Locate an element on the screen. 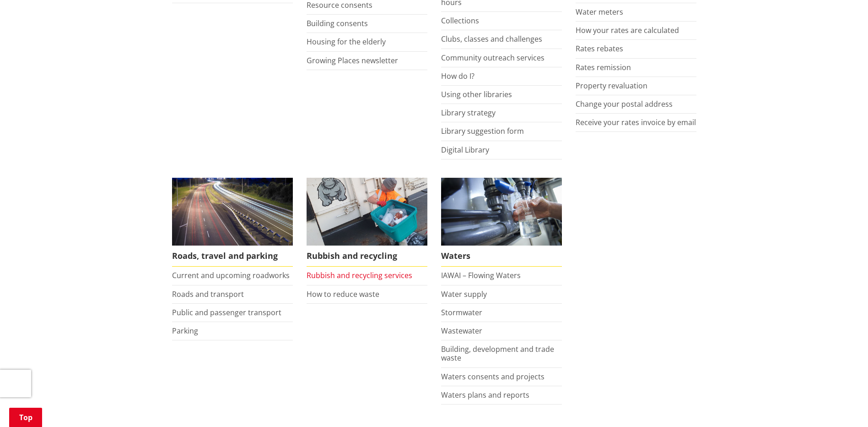 The width and height of the screenshot is (868, 427). a: Waters is located at coordinates (501, 222).